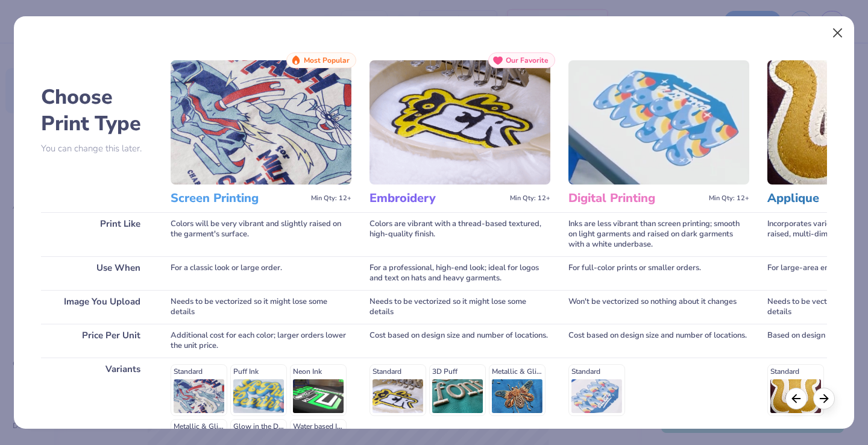 This screenshot has height=445, width=868. I want to click on button: Close, so click(838, 33).